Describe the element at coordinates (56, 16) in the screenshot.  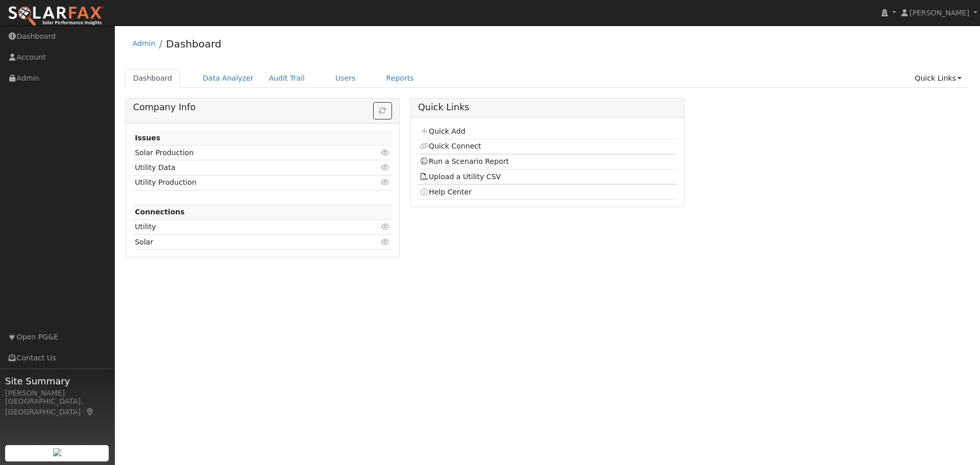
I see `img: SolarFax` at that location.